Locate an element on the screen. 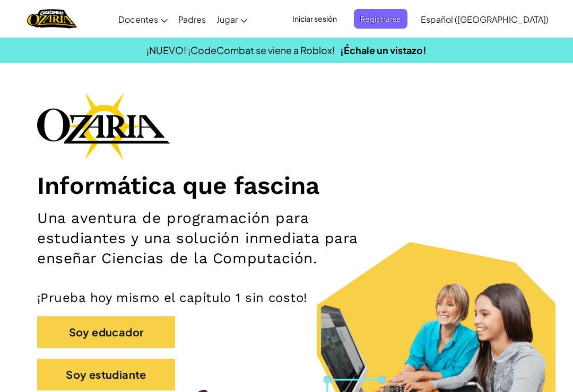 This screenshot has height=392, width=573. a: Ozaria by CodeCombat logo is located at coordinates (51, 19).